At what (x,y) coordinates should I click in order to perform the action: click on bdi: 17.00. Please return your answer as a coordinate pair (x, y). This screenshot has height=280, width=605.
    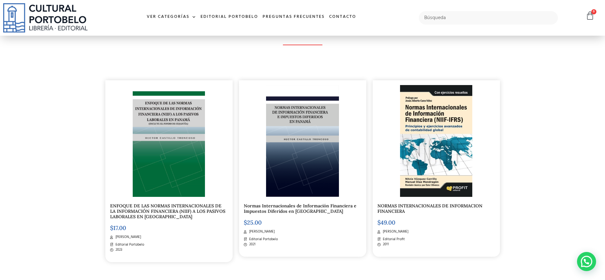
    Looking at the image, I should click on (118, 227).